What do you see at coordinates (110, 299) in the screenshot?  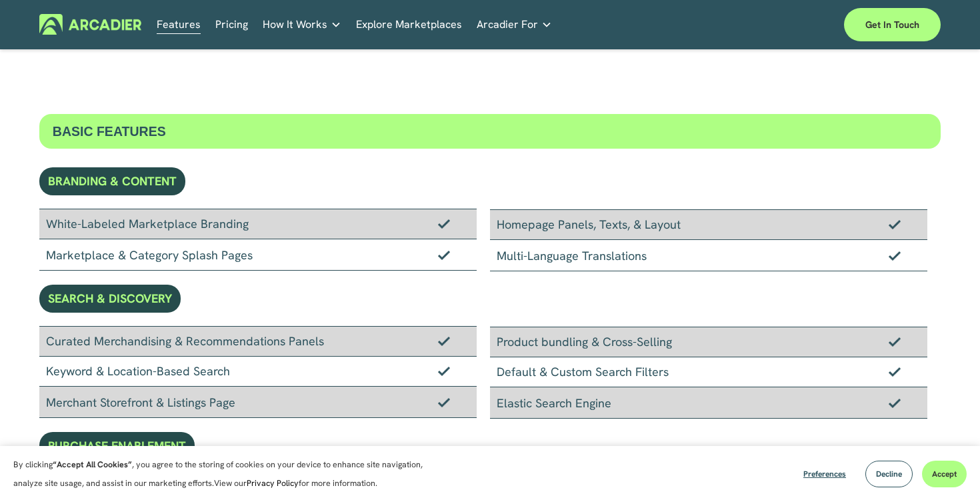 I see `div: SEARCH & DISCOVERY` at bounding box center [110, 299].